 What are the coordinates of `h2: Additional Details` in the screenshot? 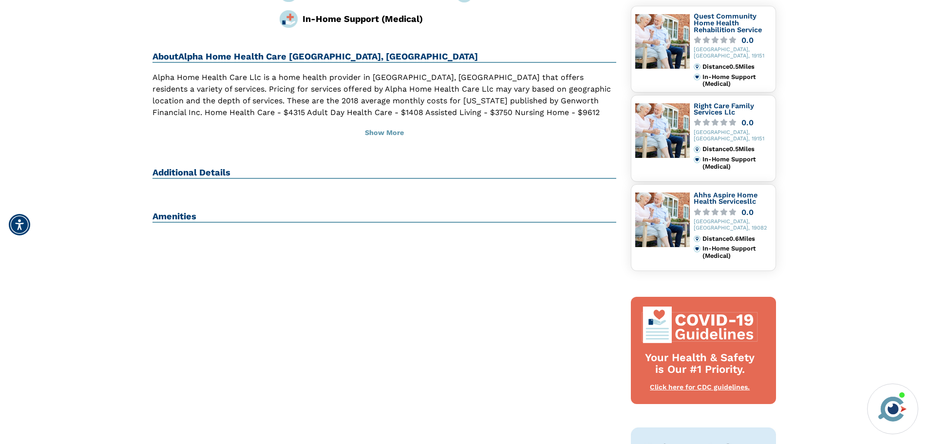 It's located at (384, 173).